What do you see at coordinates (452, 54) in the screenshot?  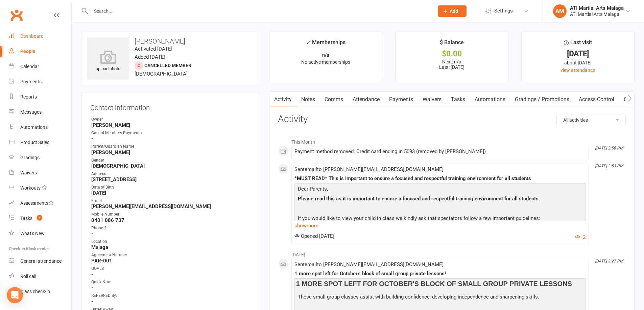 I see `div: $0.00` at bounding box center [452, 54].